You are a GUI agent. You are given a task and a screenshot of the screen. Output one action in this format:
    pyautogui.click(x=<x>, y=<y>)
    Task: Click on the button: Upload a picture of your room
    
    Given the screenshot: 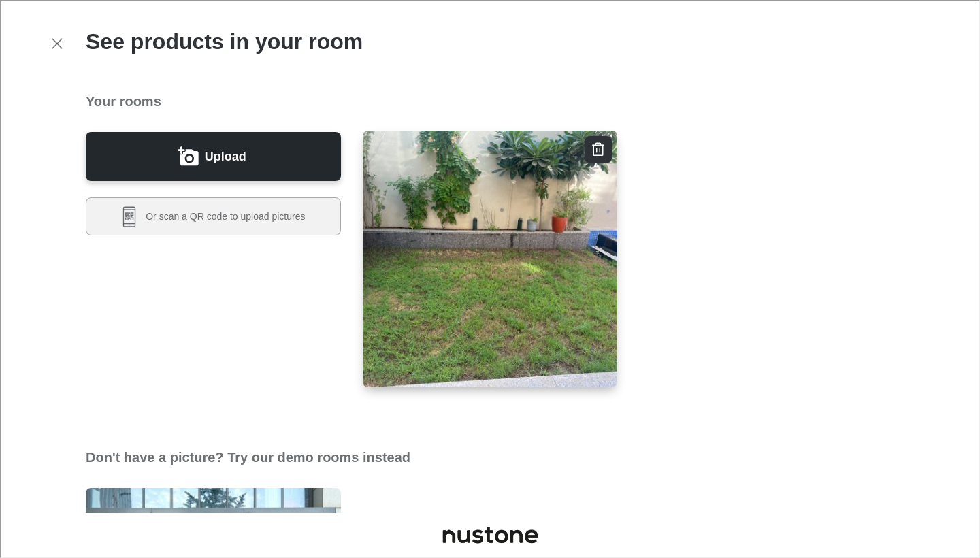 What is the action you would take?
    pyautogui.click(x=212, y=155)
    